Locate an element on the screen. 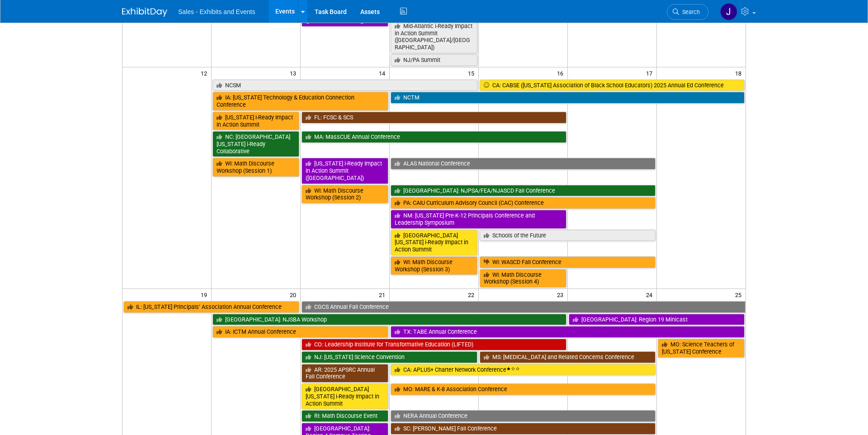  span: 13 is located at coordinates (294, 72).